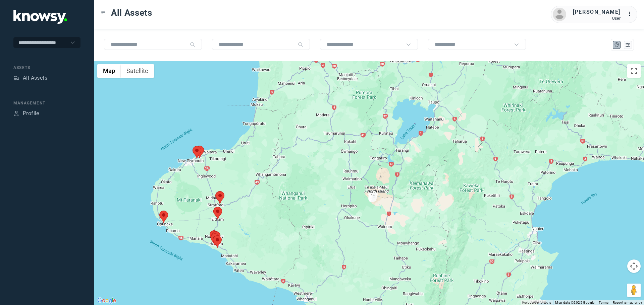  Describe the element at coordinates (30, 78) in the screenshot. I see `a: AssetsAll Assets` at that location.